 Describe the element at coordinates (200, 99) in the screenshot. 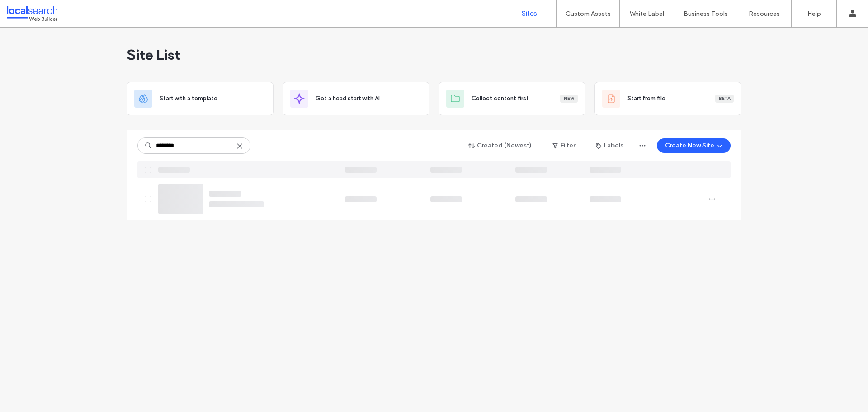

I see `div: Start with a template` at that location.